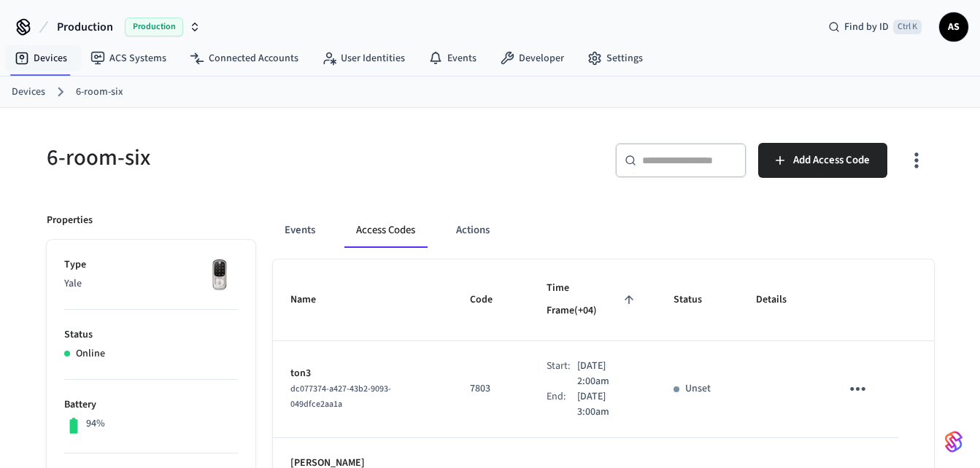 This screenshot has width=980, height=468. I want to click on a: 6-room-six, so click(99, 92).